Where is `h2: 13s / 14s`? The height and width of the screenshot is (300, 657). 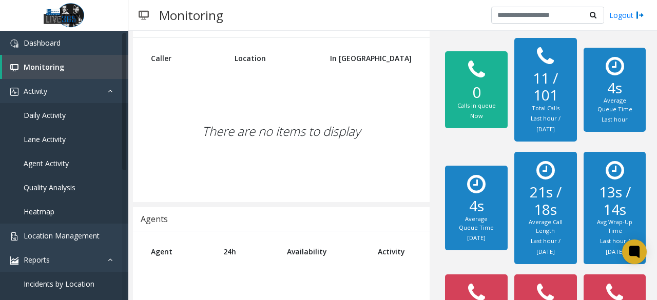
h2: 13s / 14s is located at coordinates (614, 201).